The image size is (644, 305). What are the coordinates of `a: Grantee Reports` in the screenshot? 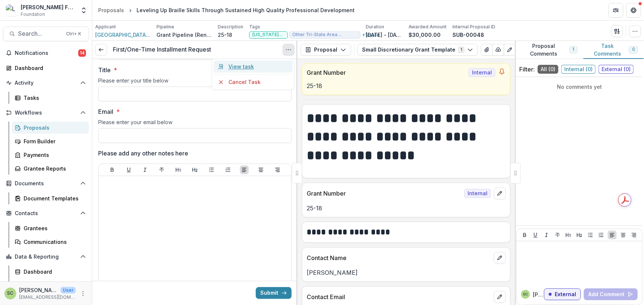 It's located at (50, 168).